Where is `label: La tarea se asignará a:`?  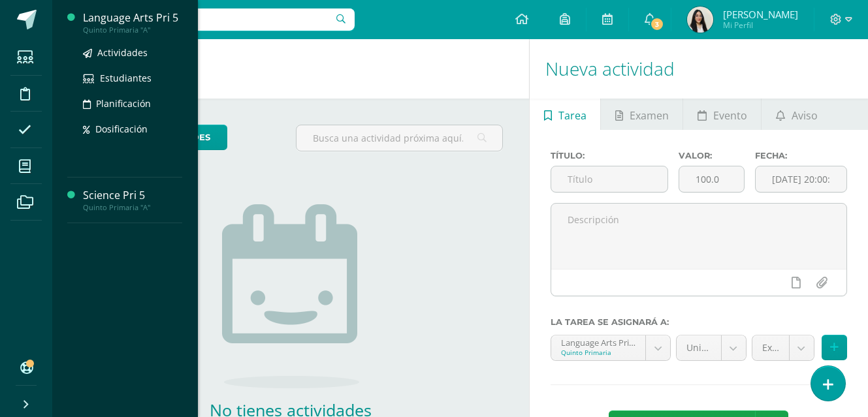
label: La tarea se asignará a: is located at coordinates (698, 322).